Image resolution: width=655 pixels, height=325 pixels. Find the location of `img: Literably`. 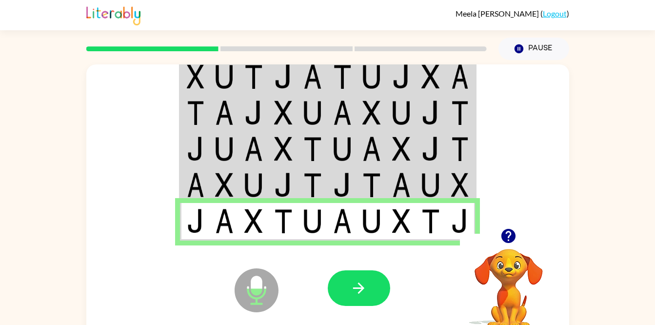

img: Literably is located at coordinates (113, 15).